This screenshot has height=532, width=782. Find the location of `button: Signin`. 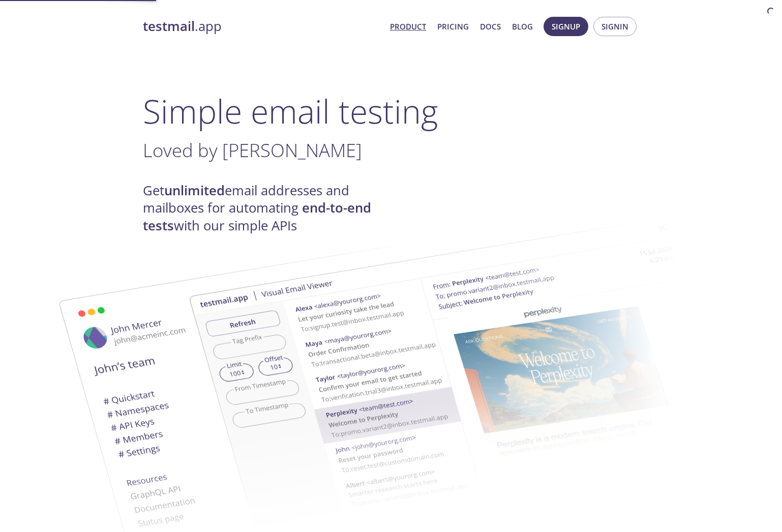

button: Signin is located at coordinates (615, 27).